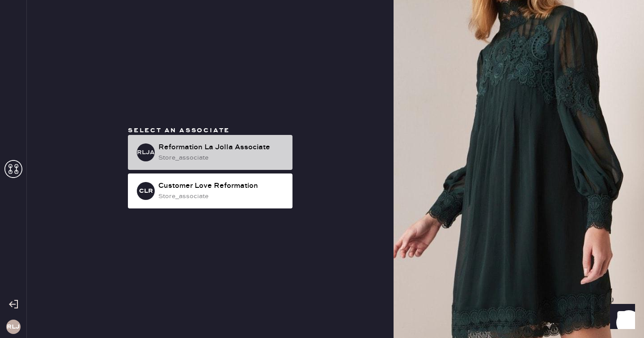 Image resolution: width=644 pixels, height=338 pixels. I want to click on div: Customer Love Reformation, so click(222, 186).